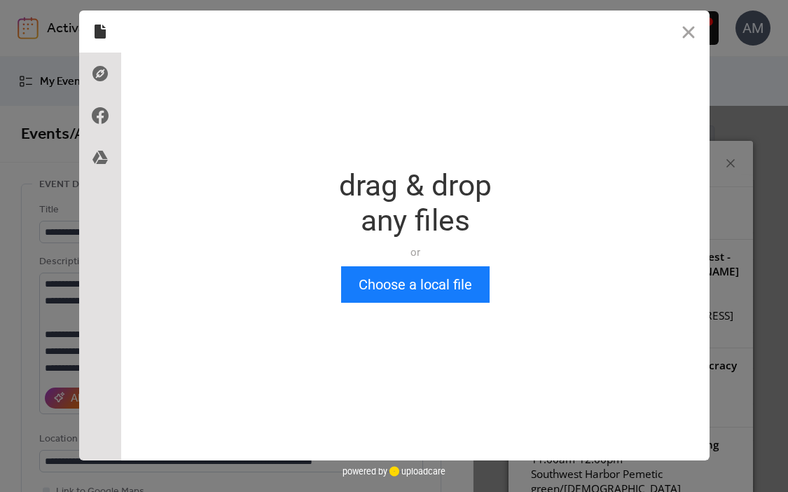 This screenshot has height=492, width=788. I want to click on div: drag & drop any files, so click(415, 203).